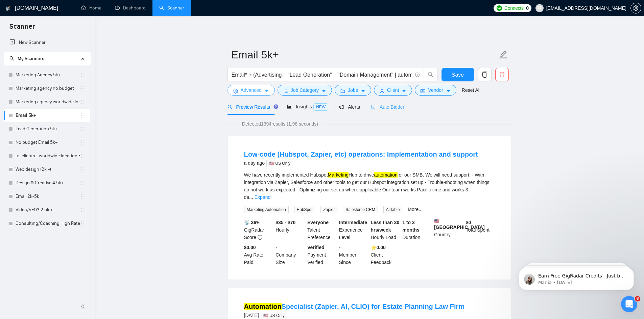  I want to click on a: New Scanner, so click(47, 42).